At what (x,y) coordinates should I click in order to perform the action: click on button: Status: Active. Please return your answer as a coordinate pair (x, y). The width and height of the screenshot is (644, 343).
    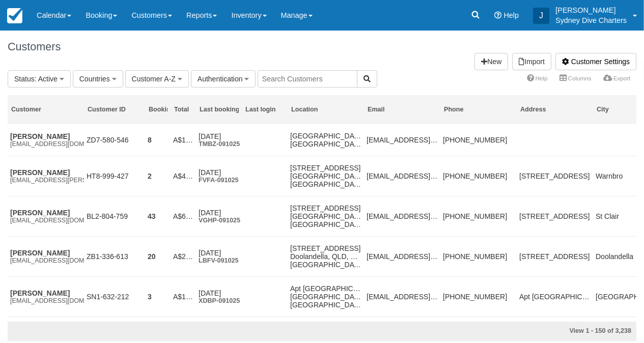
    Looking at the image, I should click on (39, 79).